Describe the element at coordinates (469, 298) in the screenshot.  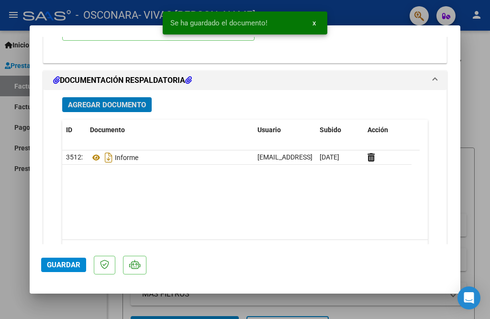
I see `div: Open Intercom Messenger` at that location.